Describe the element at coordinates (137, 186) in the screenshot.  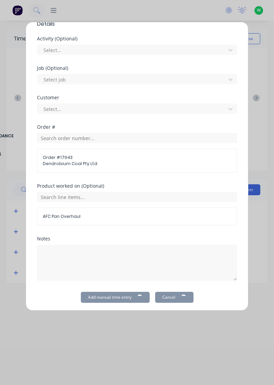
I see `div: Product worked on (Optional)` at that location.